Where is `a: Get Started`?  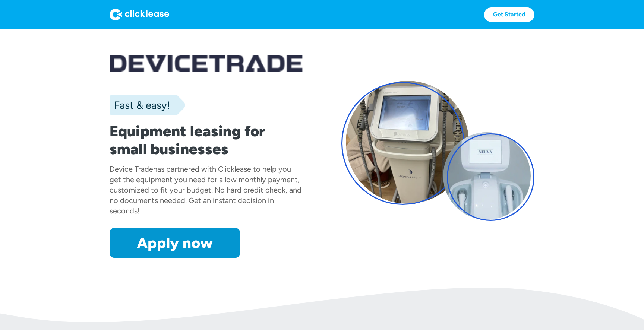
a: Get Started is located at coordinates (509, 15).